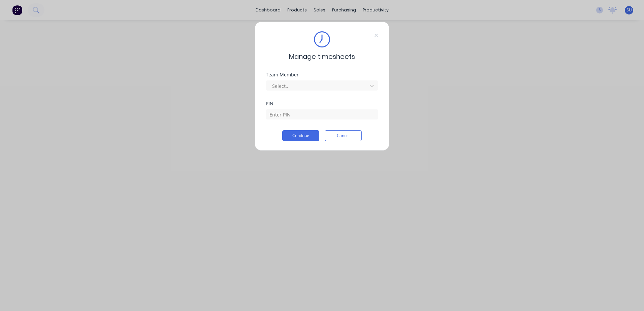  What do you see at coordinates (322, 103) in the screenshot?
I see `div: PIN` at bounding box center [322, 103].